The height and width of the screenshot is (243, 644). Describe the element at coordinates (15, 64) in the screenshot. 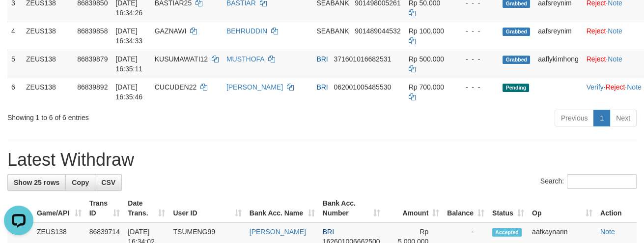

I see `td: 5` at that location.